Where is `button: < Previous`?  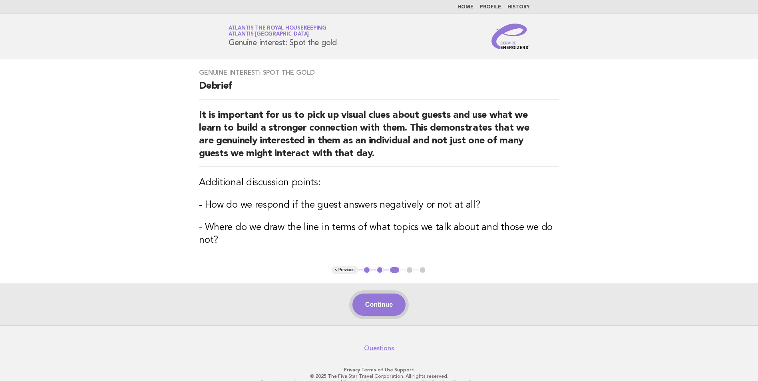 button: < Previous is located at coordinates (345, 270).